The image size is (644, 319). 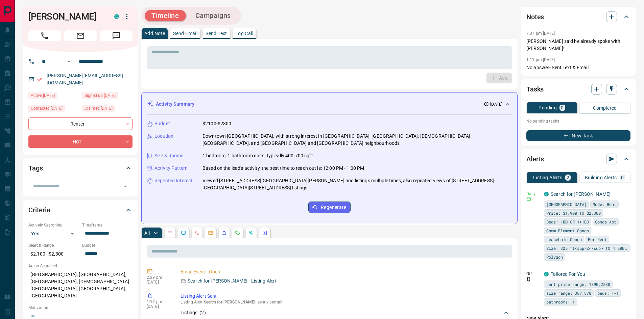 What do you see at coordinates (578, 159) in the screenshot?
I see `div: Alerts` at bounding box center [578, 159].